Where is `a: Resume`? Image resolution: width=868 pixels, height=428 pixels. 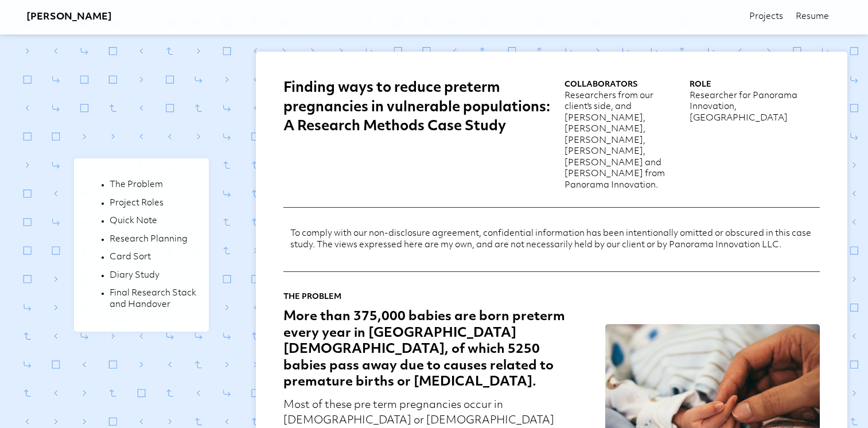 a: Resume is located at coordinates (812, 17).